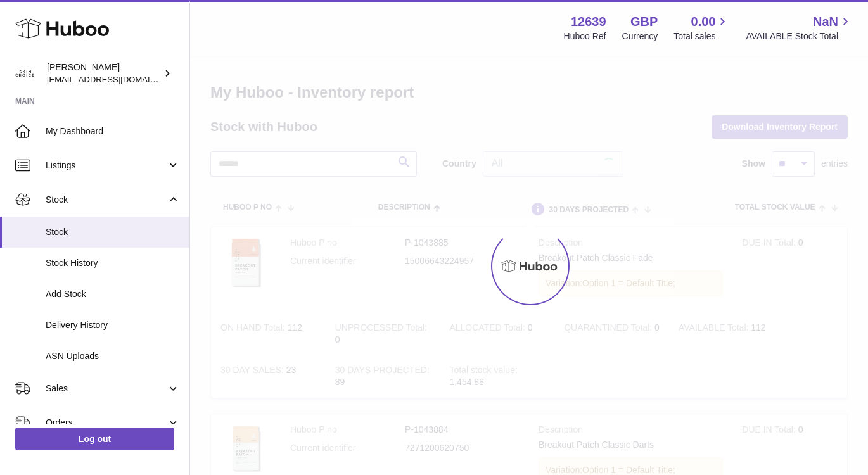 This screenshot has width=868, height=475. Describe the element at coordinates (25, 74) in the screenshot. I see `img: admin@skinchoice.com` at that location.